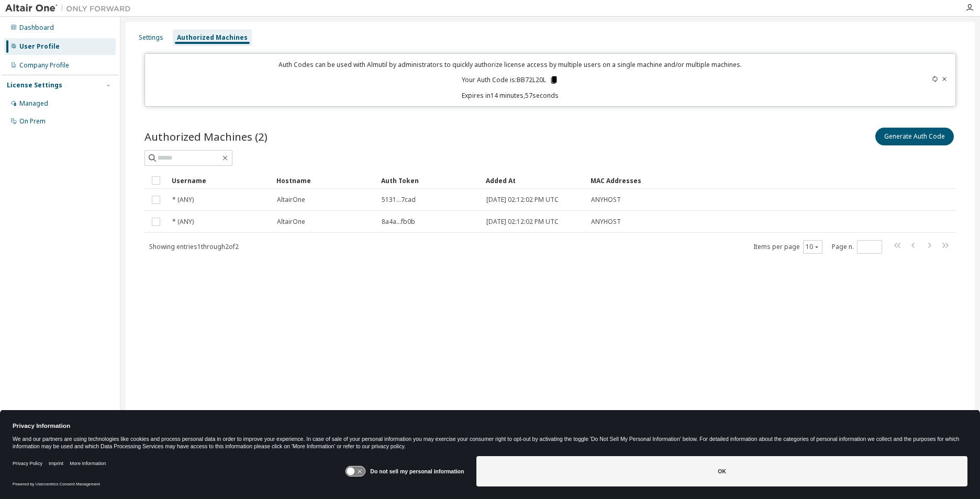 Image resolution: width=980 pixels, height=499 pixels. I want to click on div: Settings, so click(151, 38).